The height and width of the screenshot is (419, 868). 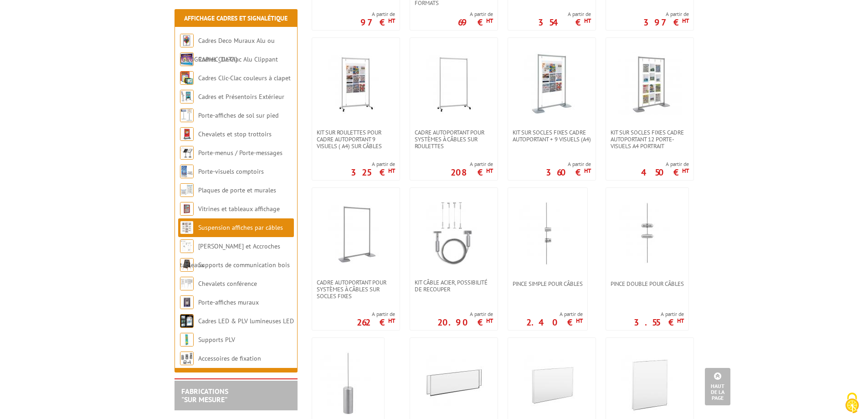 What do you see at coordinates (356, 289) in the screenshot?
I see `a: Cadre autoportant pour systèmes à câbles sur socles fixes` at bounding box center [356, 289].